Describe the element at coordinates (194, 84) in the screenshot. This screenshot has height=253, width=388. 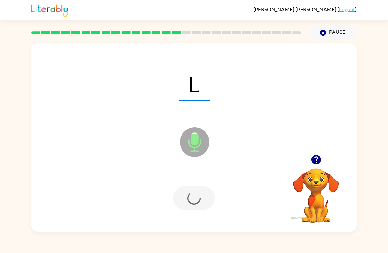
I see `span: L` at that location.